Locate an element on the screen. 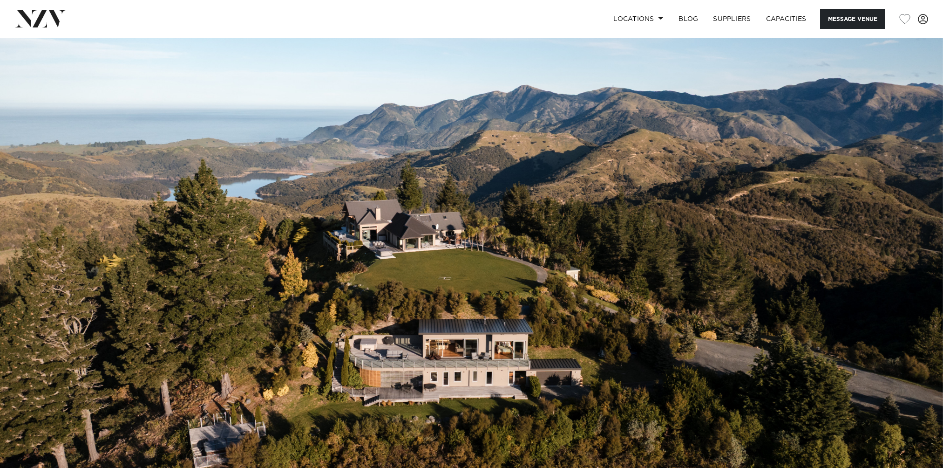 Image resolution: width=943 pixels, height=468 pixels. button: Message Venue is located at coordinates (853, 19).